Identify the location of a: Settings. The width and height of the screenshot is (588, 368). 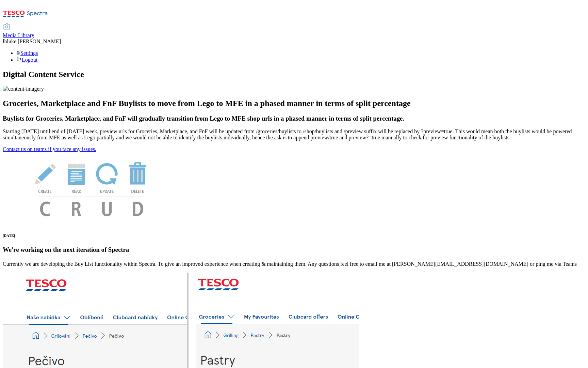
(27, 53).